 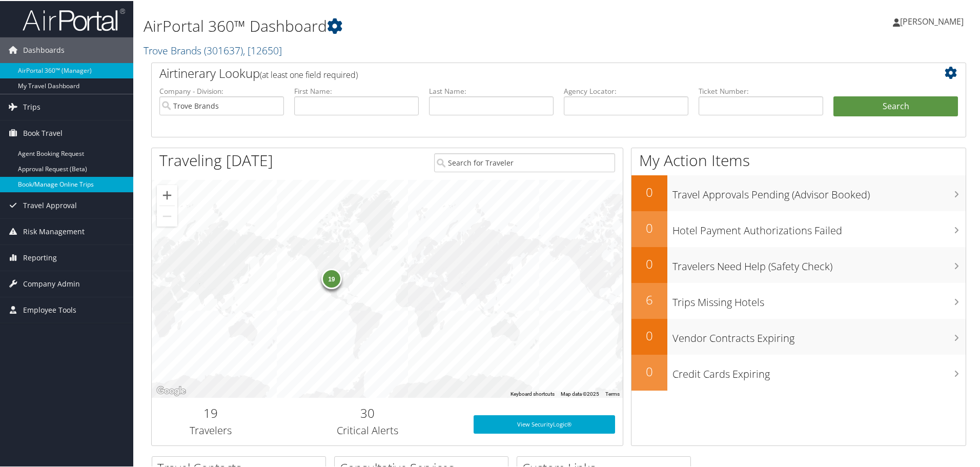 What do you see at coordinates (54, 231) in the screenshot?
I see `span: Risk Management` at bounding box center [54, 231].